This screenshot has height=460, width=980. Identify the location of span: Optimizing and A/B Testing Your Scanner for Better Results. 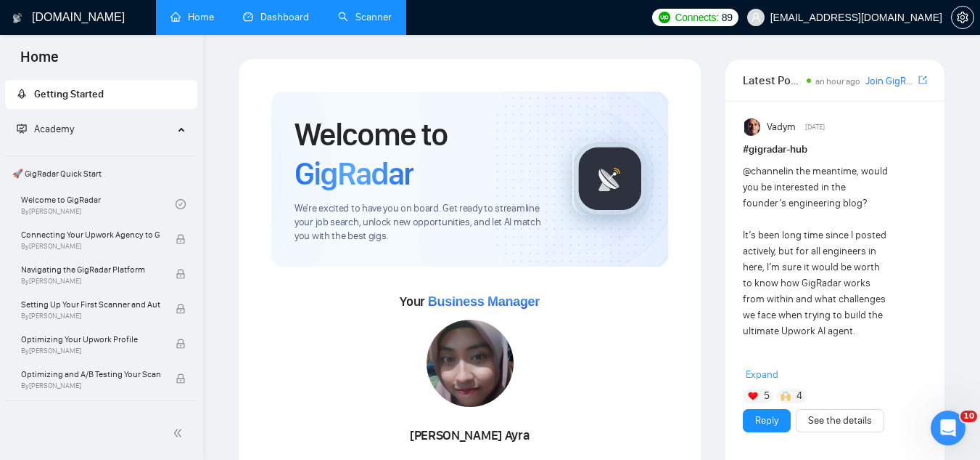
(91, 374).